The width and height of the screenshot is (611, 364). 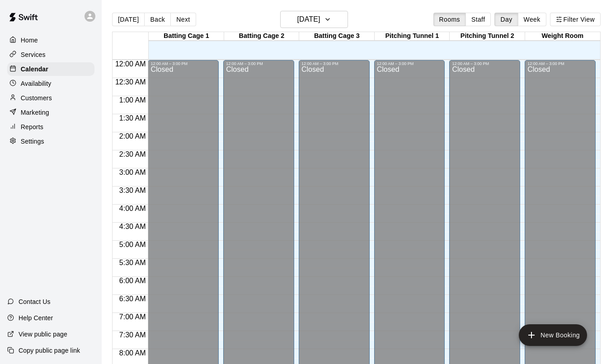 What do you see at coordinates (133, 118) in the screenshot?
I see `span: 1:30 AM` at bounding box center [133, 118].